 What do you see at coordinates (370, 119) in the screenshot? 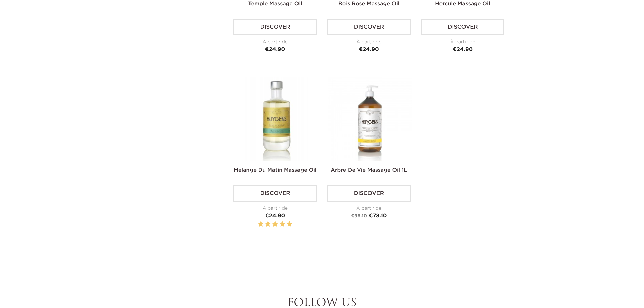
I see `img: Arbre De Vie Massage Oil 1L` at bounding box center [370, 119].